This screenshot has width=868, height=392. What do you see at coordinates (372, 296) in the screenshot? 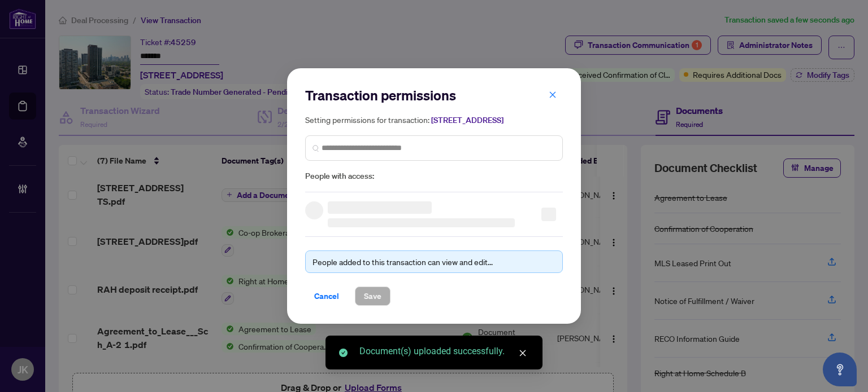
I see `button: Save` at bounding box center [372, 296].